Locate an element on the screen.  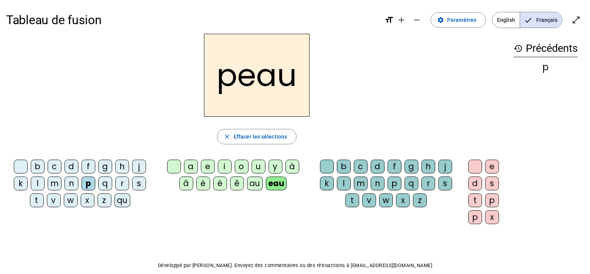
button: Augmenter la taille de la police is located at coordinates (401, 20).